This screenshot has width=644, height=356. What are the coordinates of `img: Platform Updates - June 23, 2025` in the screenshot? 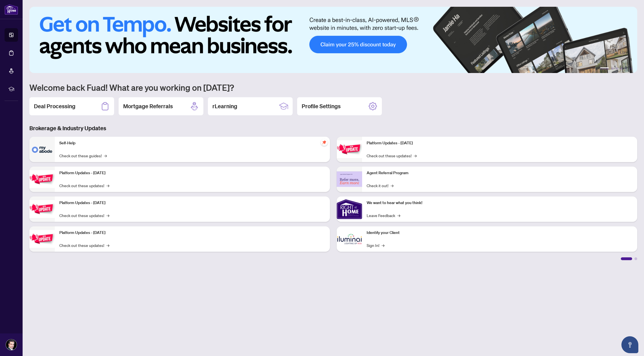 It's located at (349, 149).